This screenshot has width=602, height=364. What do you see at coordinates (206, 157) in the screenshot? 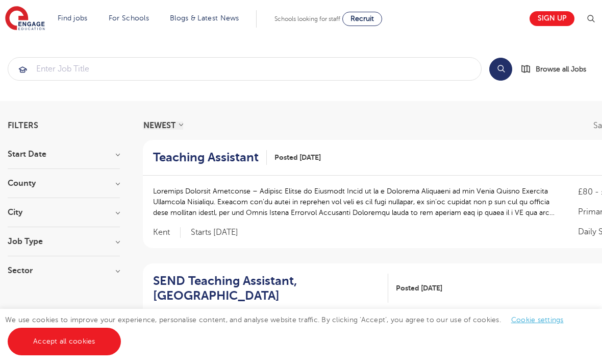
I see `h2: Teaching Assistant` at bounding box center [206, 157].